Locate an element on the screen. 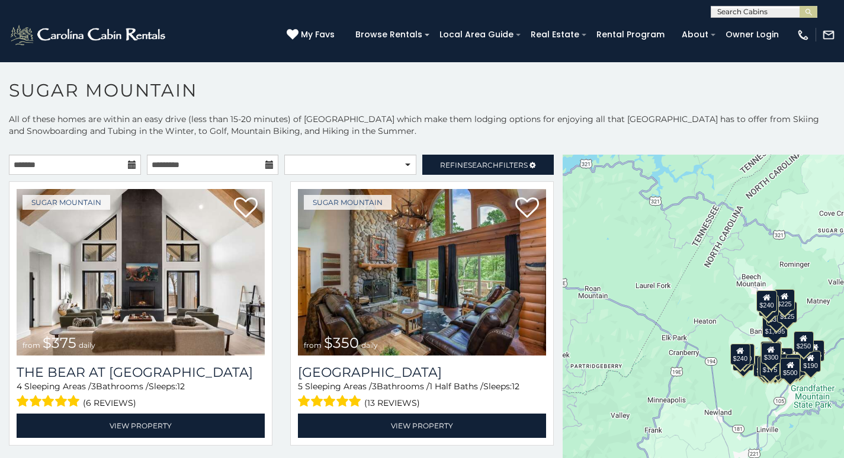  div: $210 is located at coordinates (744, 354).